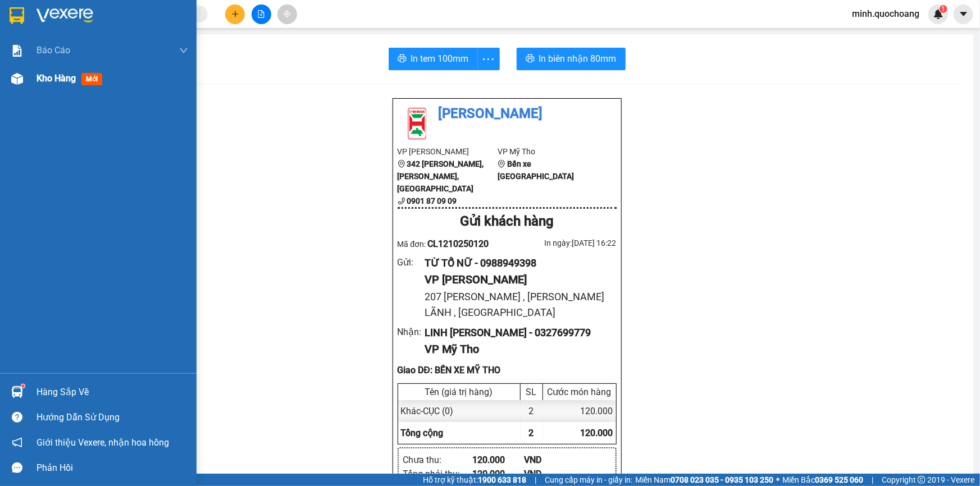  What do you see at coordinates (428, 411) in the screenshot?
I see `span: Khác - CỤC (0)` at bounding box center [428, 411].